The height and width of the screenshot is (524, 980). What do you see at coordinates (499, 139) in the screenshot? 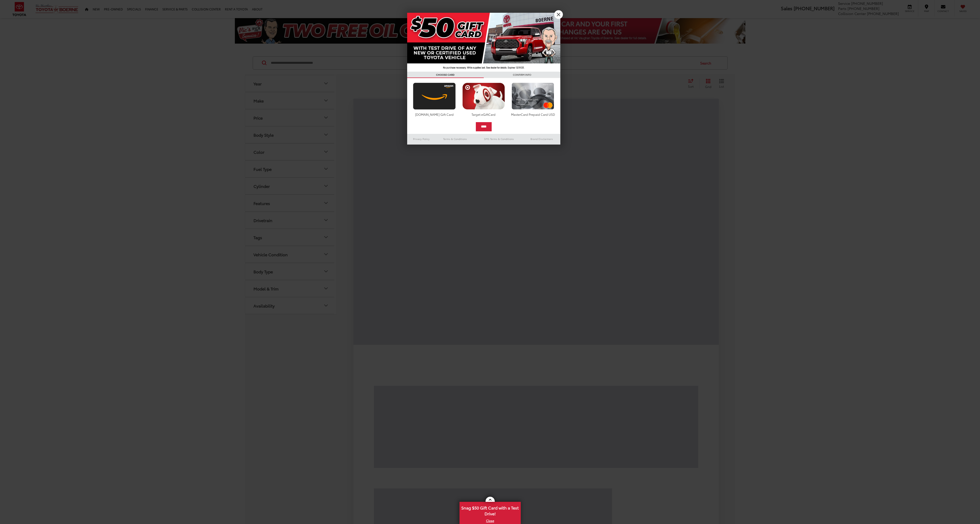
I see `a: SMS Terms & Conditions` at bounding box center [499, 139].